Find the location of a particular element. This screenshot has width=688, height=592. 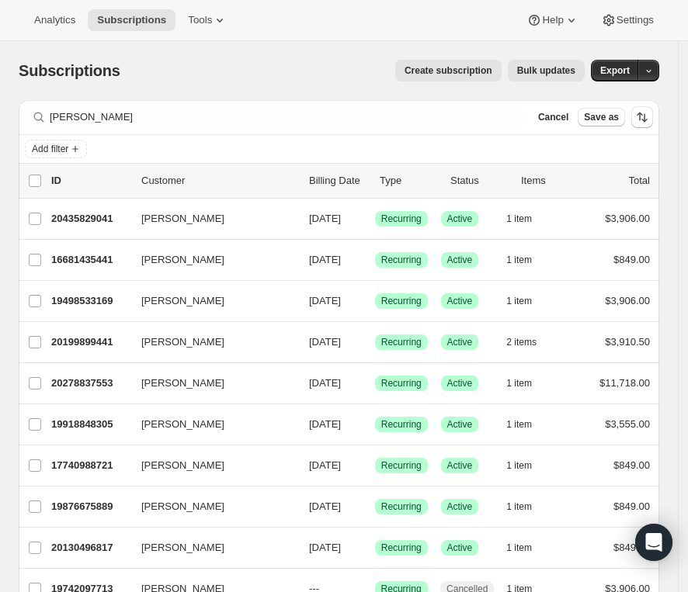

span: Add filter is located at coordinates (50, 149).